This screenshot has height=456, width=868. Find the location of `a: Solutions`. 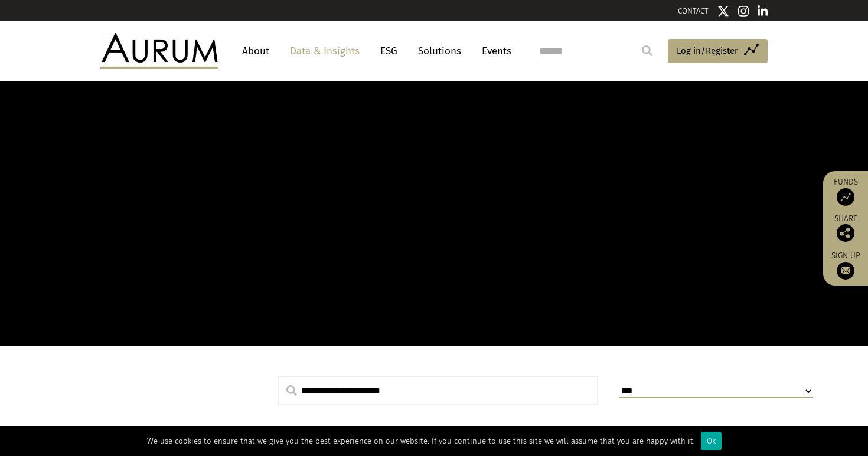

a: Solutions is located at coordinates (439, 51).